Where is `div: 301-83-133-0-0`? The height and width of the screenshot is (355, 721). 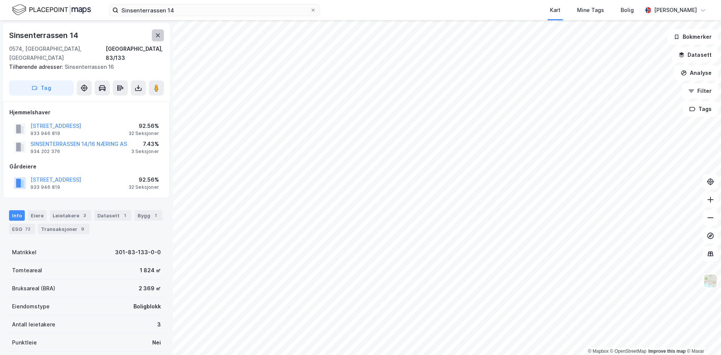 div: 301-83-133-0-0 is located at coordinates (138, 252).